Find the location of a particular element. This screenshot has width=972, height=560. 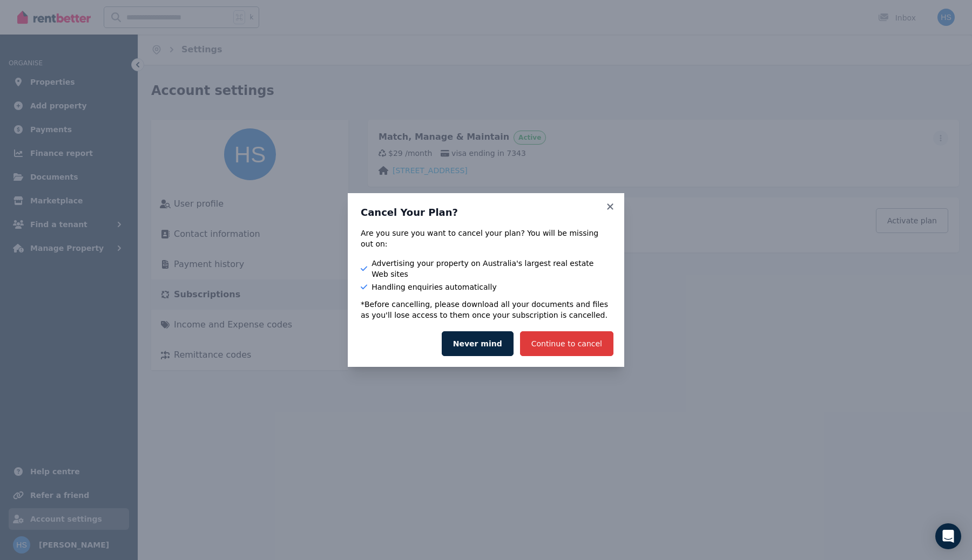

button: Continue to cancel is located at coordinates (567, 344).